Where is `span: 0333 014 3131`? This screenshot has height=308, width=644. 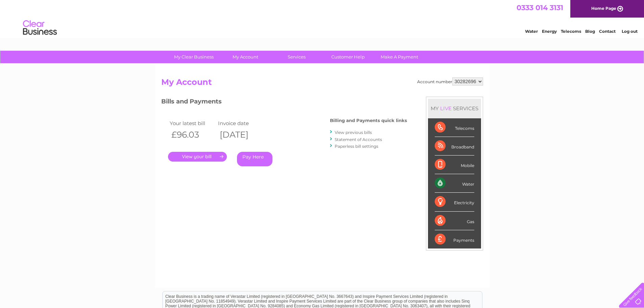
span: 0333 014 3131 is located at coordinates (540, 7).